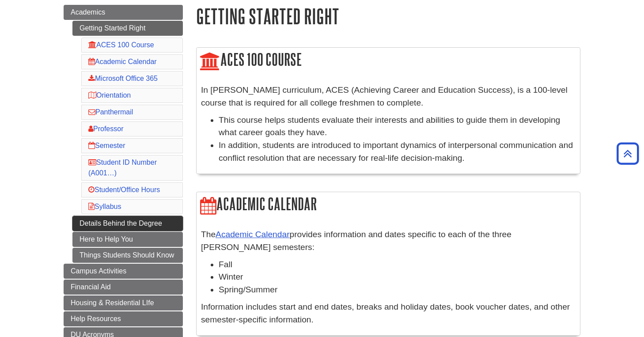 The image size is (644, 337). I want to click on a: Professor, so click(106, 128).